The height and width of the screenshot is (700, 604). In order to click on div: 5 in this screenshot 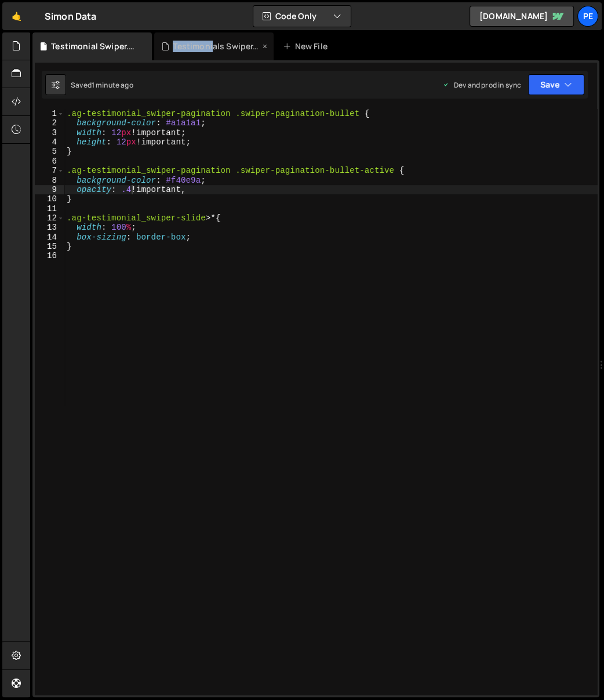, I will do `click(49, 151)`.